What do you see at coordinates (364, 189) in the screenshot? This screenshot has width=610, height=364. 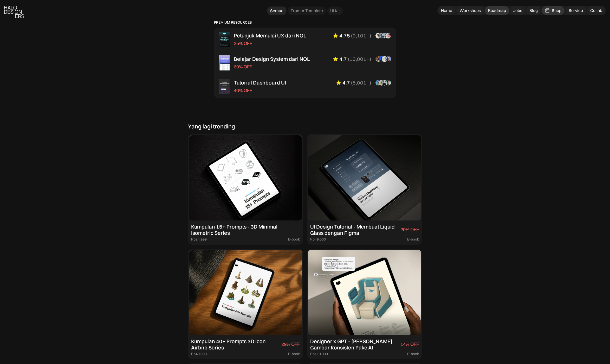 I see `a: UI Design Tutorial - Membuat Liquid Glass dengan Figma29% OFFRp49.000E-book` at bounding box center [364, 189].